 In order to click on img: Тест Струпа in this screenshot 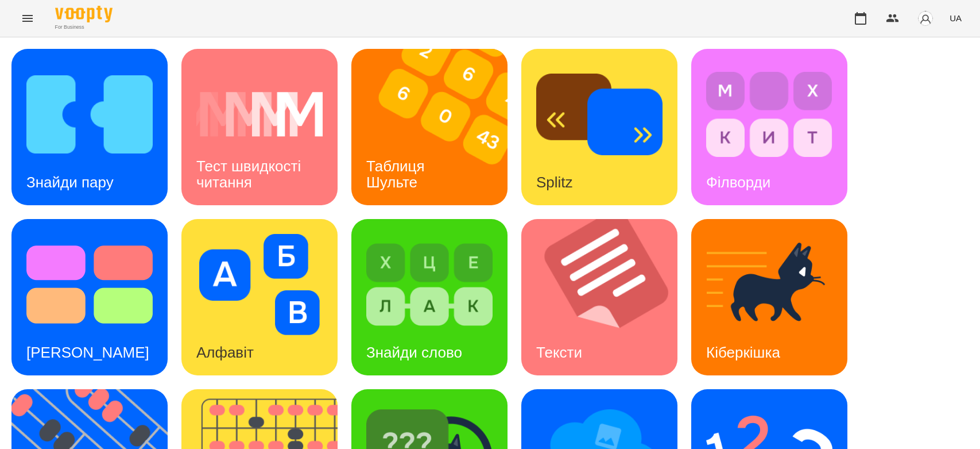, I will do `click(89, 284)`.